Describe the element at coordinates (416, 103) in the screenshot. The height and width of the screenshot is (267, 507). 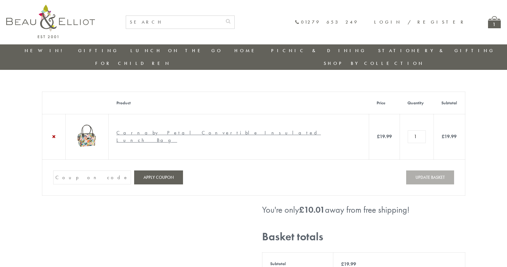
I see `th: Quantity` at that location.